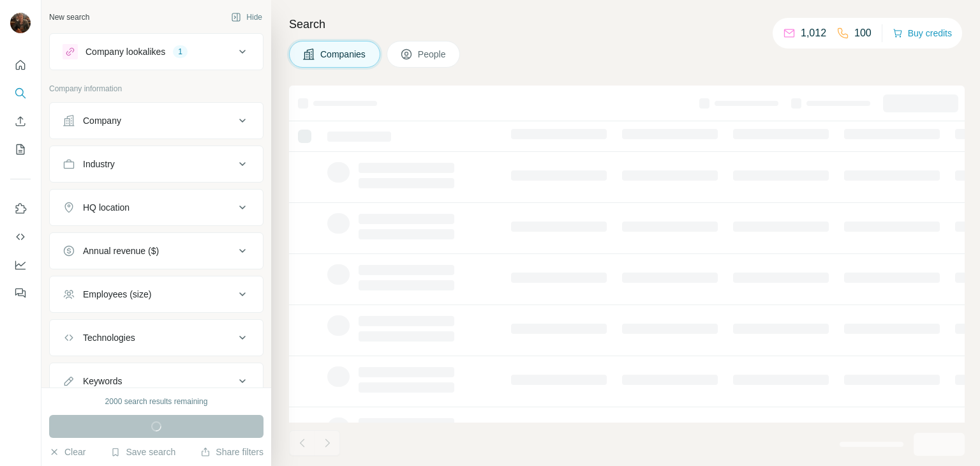  What do you see at coordinates (156, 251) in the screenshot?
I see `button: Annual revenue ($)` at bounding box center [156, 251].